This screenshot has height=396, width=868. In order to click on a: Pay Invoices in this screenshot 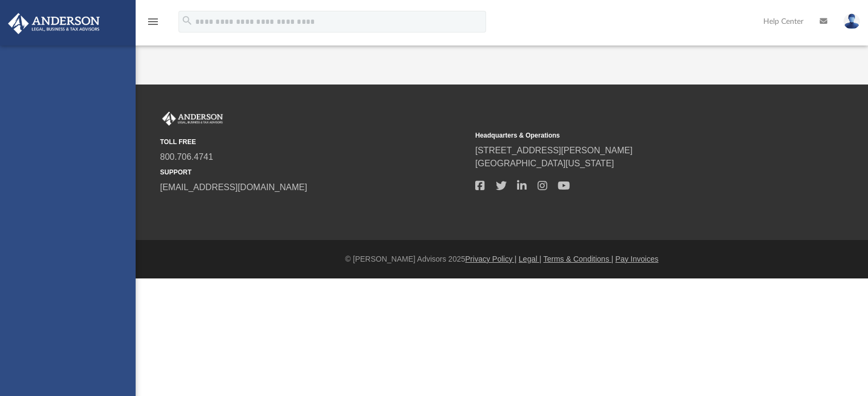, I will do `click(637, 259)`.